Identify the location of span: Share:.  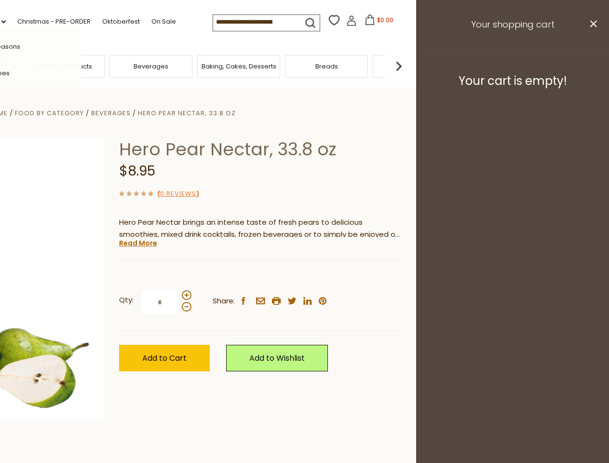
(224, 301).